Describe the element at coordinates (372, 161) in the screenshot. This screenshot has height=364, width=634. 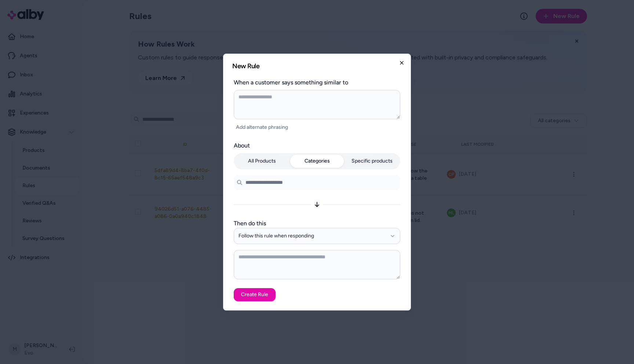
I see `button: Specific products` at that location.